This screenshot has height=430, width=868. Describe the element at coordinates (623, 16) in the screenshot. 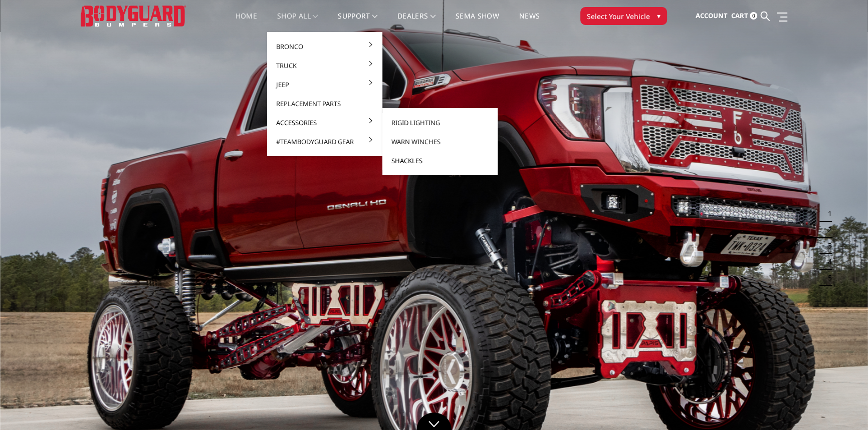

I see `button: Select Your Vehicle` at that location.